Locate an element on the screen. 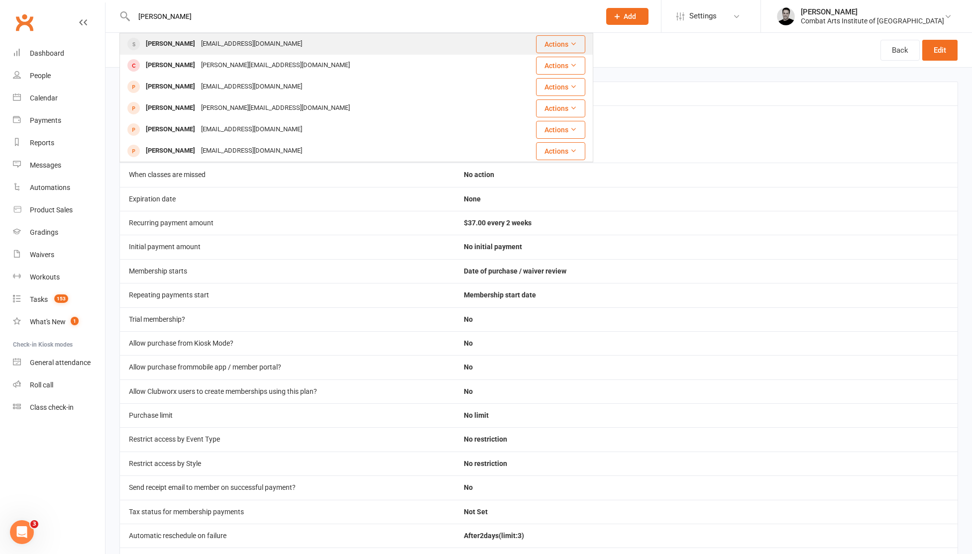 The height and width of the screenshot is (554, 972). div: Reports is located at coordinates (42, 143).